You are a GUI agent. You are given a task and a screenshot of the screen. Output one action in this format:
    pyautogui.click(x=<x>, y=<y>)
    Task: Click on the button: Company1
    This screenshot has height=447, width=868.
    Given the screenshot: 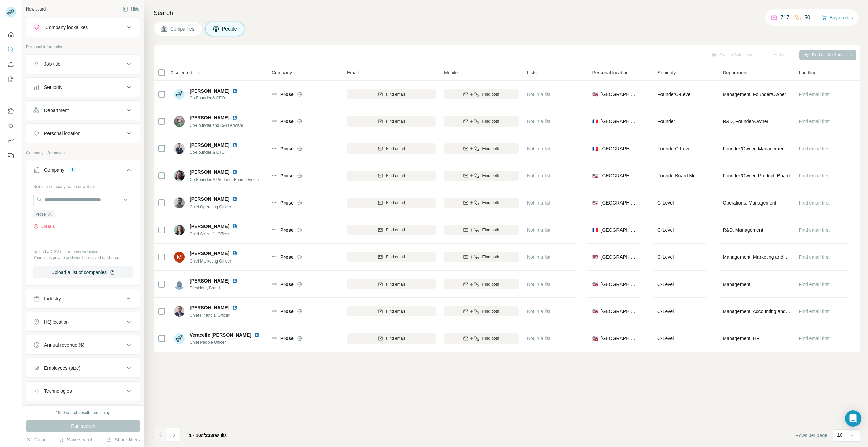 What is the action you would take?
    pyautogui.click(x=83, y=171)
    